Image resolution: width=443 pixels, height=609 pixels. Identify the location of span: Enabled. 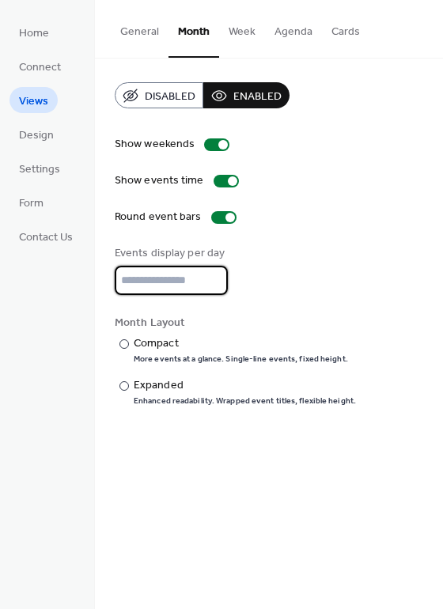
(257, 96).